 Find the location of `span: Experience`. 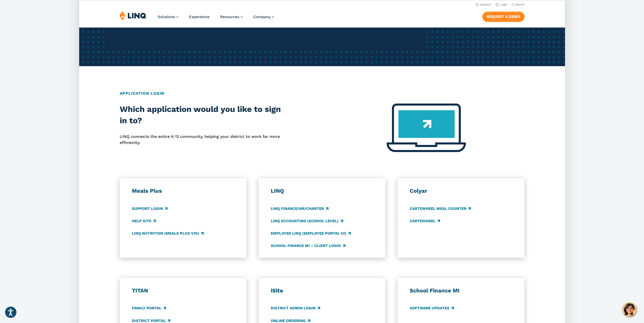

span: Experience is located at coordinates (199, 17).